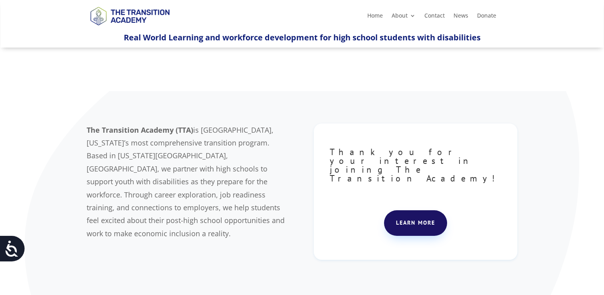 The image size is (604, 295). I want to click on a: Donate, so click(487, 17).